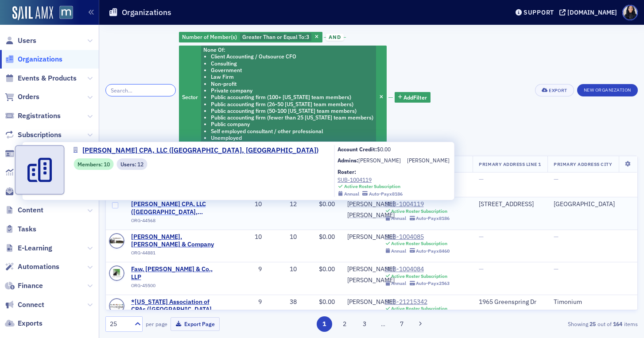 This screenshot has height=338, width=644. What do you see at coordinates (618, 324) in the screenshot?
I see `strong: 164` at bounding box center [618, 324].